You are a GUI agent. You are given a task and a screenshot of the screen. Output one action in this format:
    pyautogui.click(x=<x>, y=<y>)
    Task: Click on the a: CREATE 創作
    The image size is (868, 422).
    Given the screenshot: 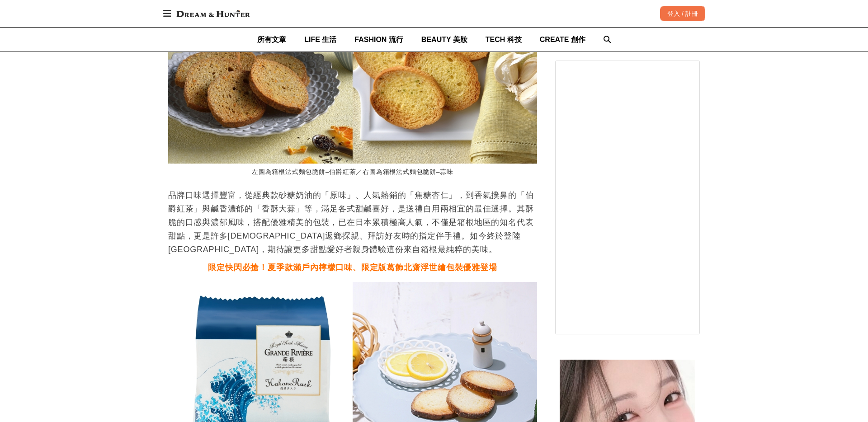 What is the action you would take?
    pyautogui.click(x=563, y=40)
    